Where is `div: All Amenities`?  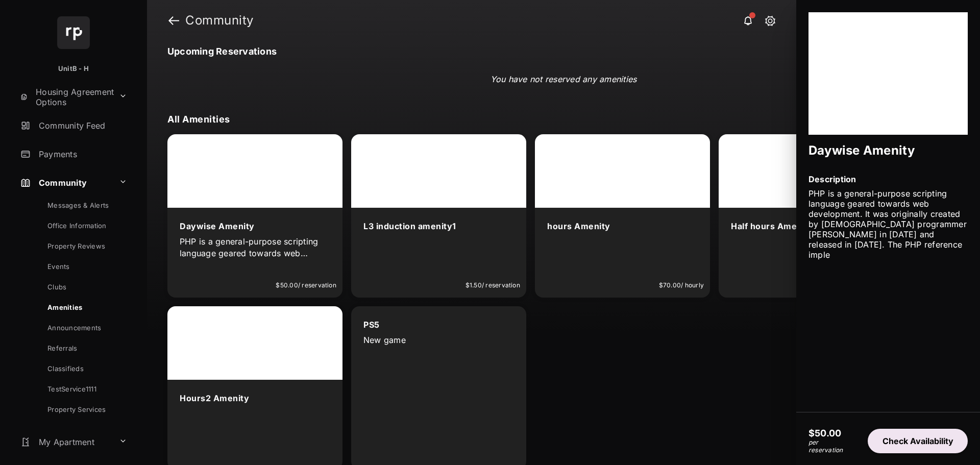 div: All Amenities is located at coordinates (563, 119).